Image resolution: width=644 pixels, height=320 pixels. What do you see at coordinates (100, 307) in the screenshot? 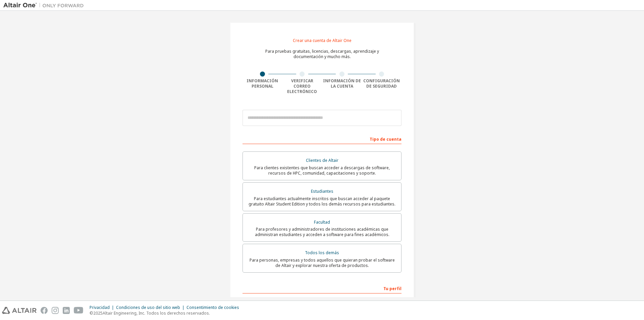
I see `font: Privacidad` at bounding box center [100, 307].